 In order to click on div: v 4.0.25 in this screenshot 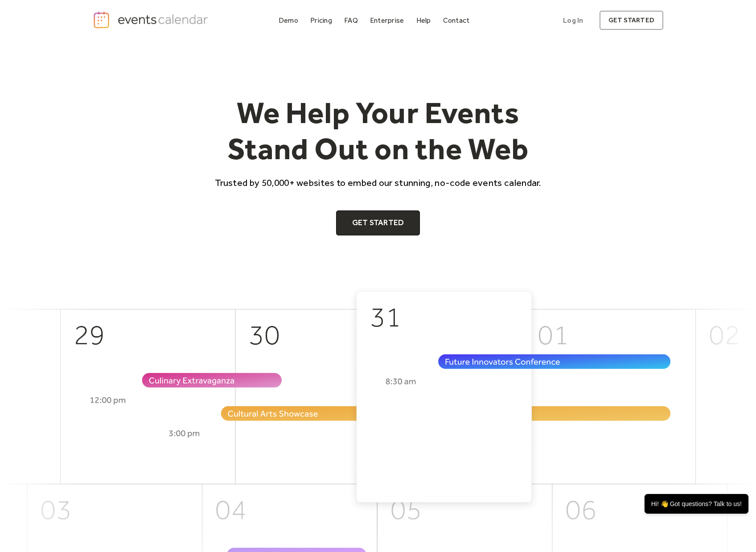, I will do `click(34, 18)`.